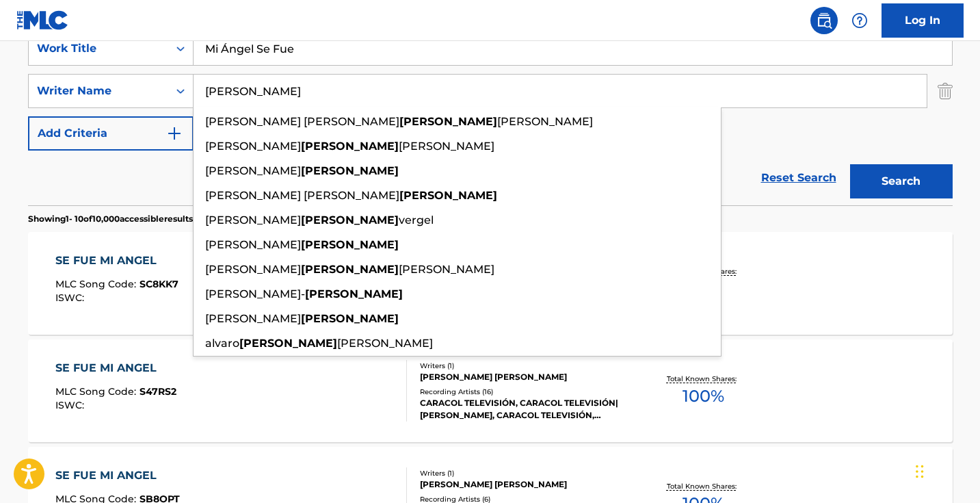 The width and height of the screenshot is (980, 503). I want to click on a: Log In, so click(923, 20).